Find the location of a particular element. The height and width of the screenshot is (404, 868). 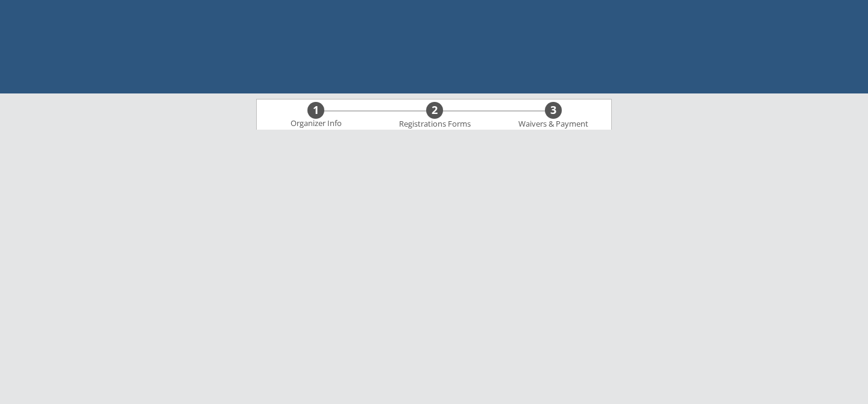

div: 1 is located at coordinates (316, 110).